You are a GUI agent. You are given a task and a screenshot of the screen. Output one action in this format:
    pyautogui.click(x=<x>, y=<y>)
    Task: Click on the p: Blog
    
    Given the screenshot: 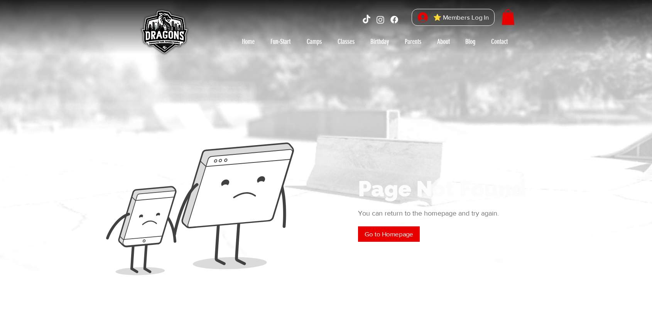 What is the action you would take?
    pyautogui.click(x=470, y=42)
    